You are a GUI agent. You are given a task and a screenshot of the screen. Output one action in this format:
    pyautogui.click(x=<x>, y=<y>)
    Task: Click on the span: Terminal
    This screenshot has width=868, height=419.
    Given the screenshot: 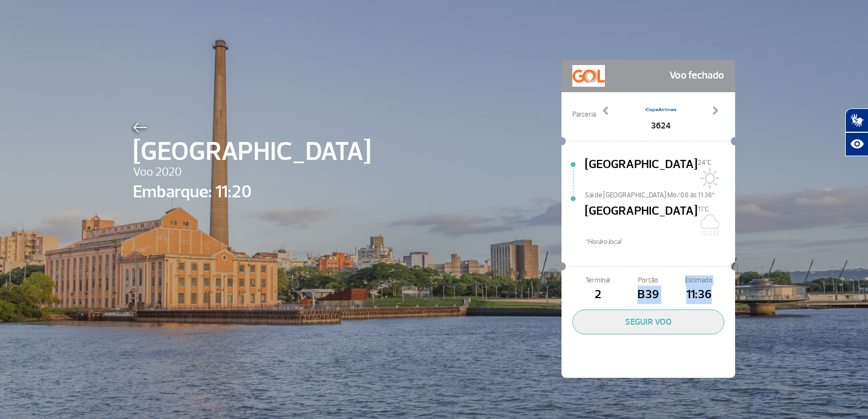 What is the action you would take?
    pyautogui.click(x=597, y=280)
    